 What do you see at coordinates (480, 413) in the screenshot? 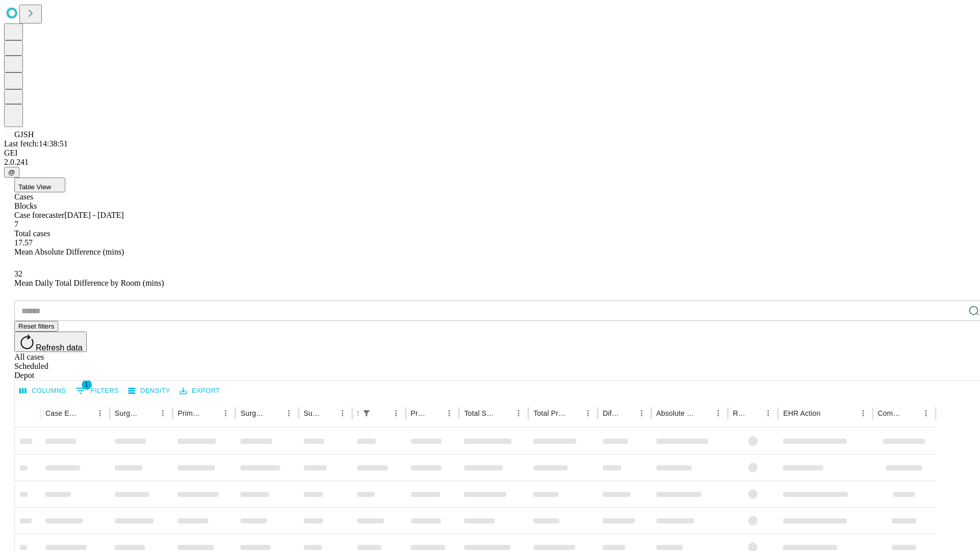
I see `div: Total Scheduled Duration` at bounding box center [480, 413].